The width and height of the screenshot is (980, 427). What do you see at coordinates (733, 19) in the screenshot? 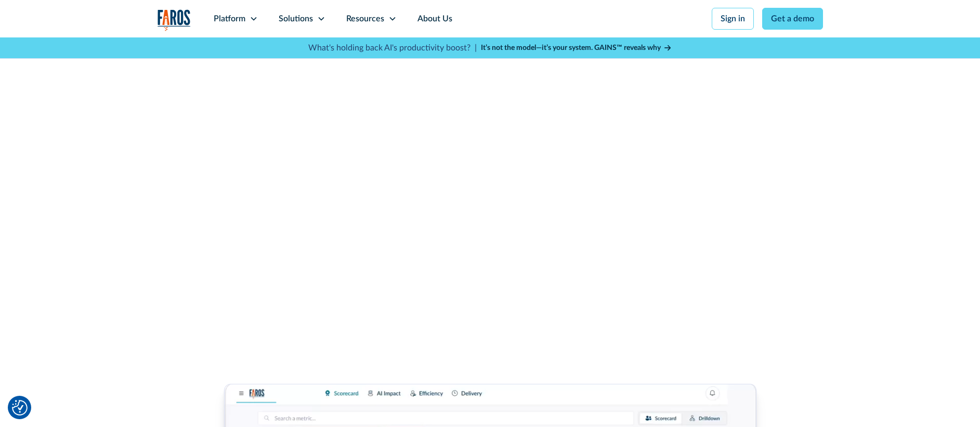
I see `a: Sign in` at bounding box center [733, 19].